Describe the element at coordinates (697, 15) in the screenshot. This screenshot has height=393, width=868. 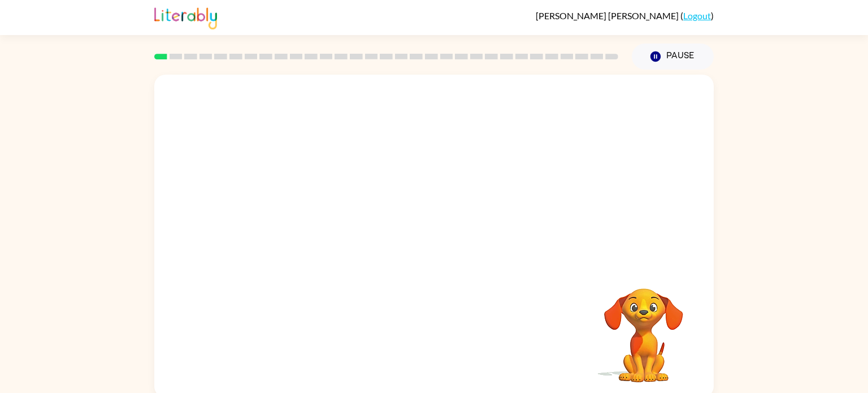
I see `a: Logout` at that location.